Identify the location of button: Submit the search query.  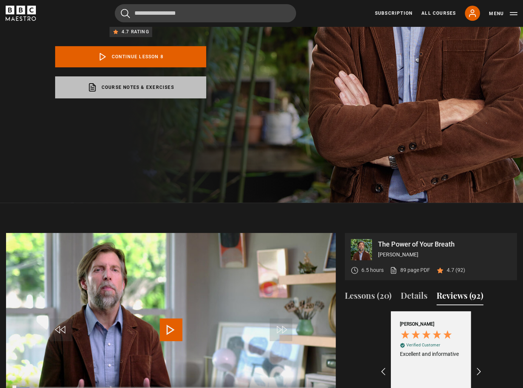
(125, 13).